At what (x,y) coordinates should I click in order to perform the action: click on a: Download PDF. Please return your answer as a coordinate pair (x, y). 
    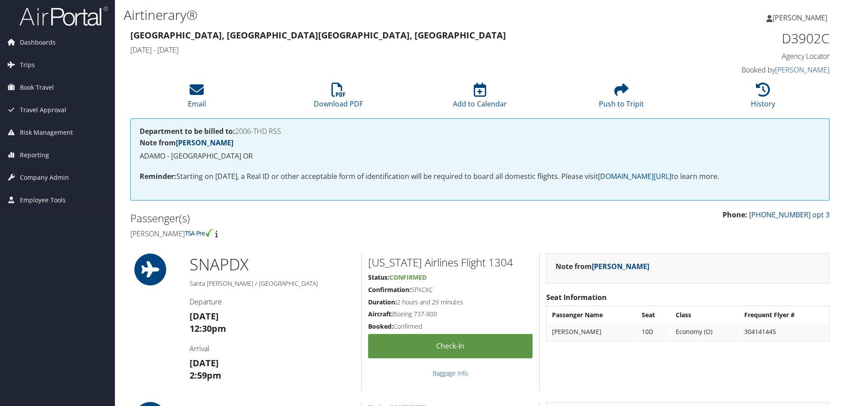
    Looking at the image, I should click on (338, 98).